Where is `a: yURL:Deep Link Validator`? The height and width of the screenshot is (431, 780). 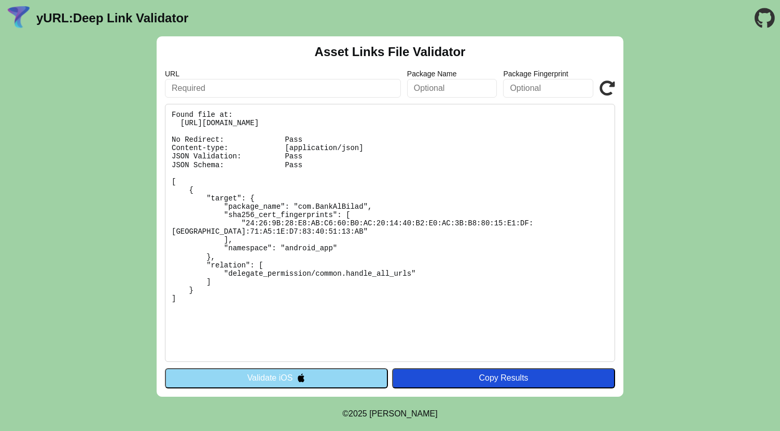
a: yURL:Deep Link Validator is located at coordinates (112, 18).